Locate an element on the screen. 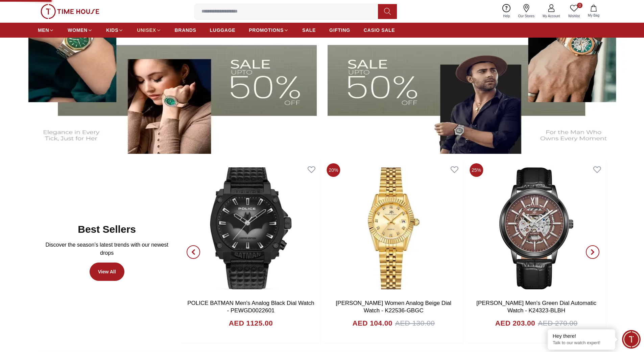  a: MEN is located at coordinates (46, 30).